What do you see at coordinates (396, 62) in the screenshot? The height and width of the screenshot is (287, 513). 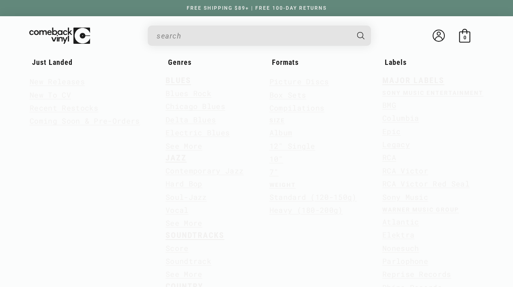 I see `span: Labels` at bounding box center [396, 62].